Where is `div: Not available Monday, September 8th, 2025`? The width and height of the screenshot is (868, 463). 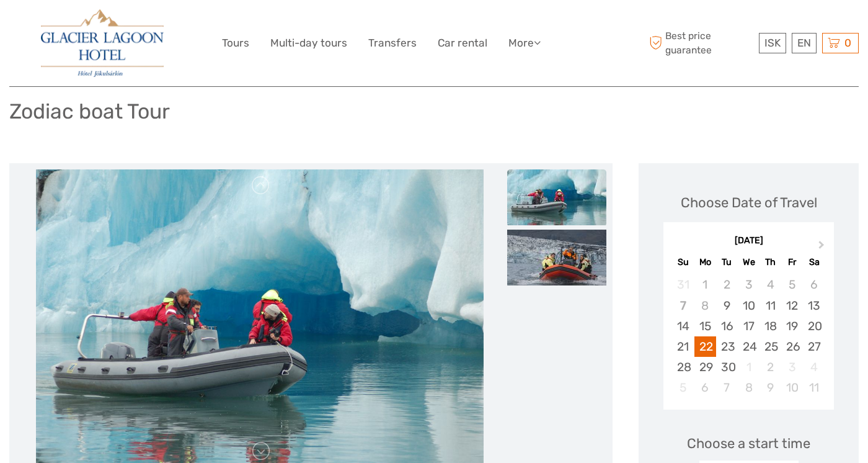
div: Not available Monday, September 8th, 2025 is located at coordinates (705, 305).